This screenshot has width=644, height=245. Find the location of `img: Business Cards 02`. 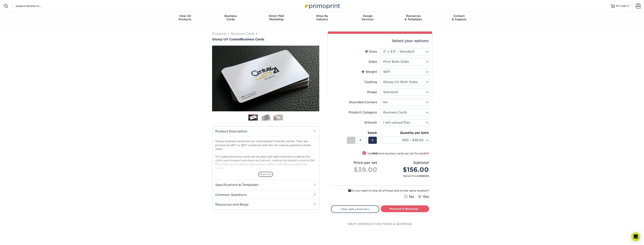

img: Business Cards 02 is located at coordinates (266, 117).